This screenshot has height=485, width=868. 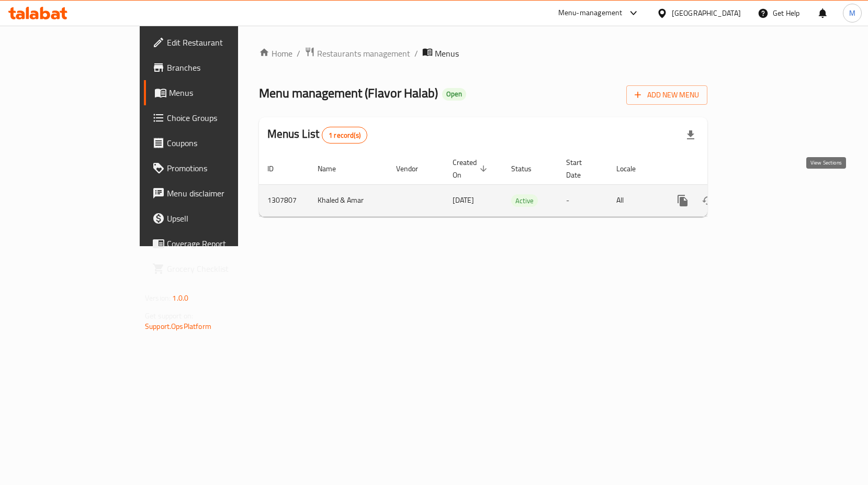 I want to click on button: more, so click(x=683, y=200).